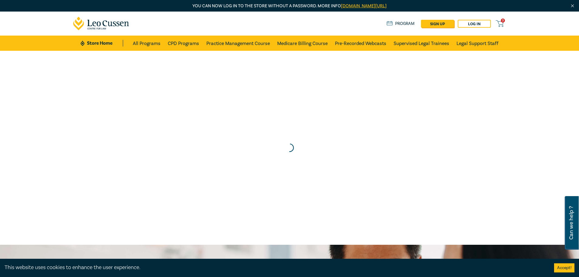  What do you see at coordinates (502, 20) in the screenshot?
I see `span: 0` at bounding box center [502, 20].